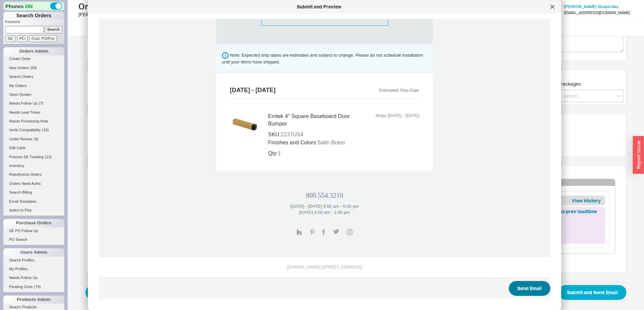 The width and height of the screenshot is (644, 310). I want to click on h1: Search Orders, so click(34, 15).